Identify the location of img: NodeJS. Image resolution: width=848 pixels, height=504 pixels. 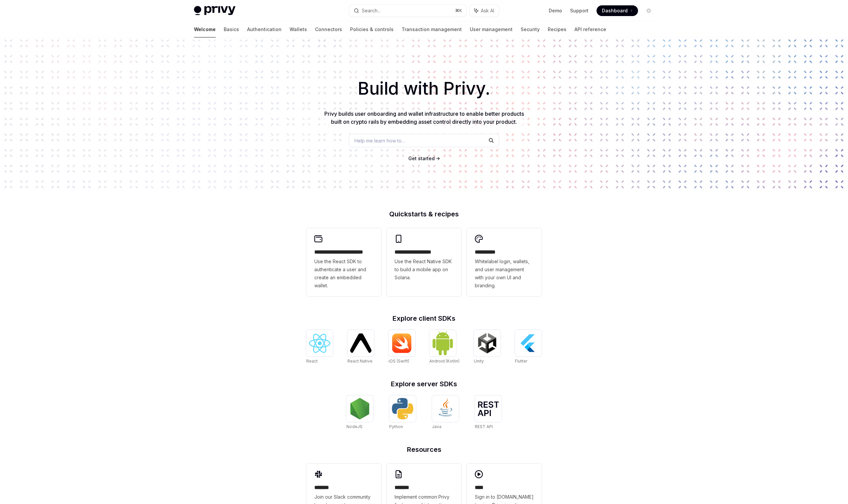
(360, 409).